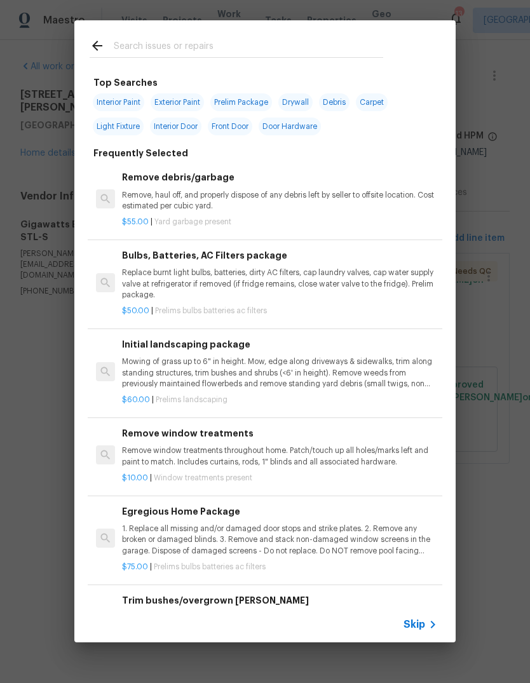 The image size is (530, 683). Describe the element at coordinates (230, 126) in the screenshot. I see `span: Front Door` at that location.